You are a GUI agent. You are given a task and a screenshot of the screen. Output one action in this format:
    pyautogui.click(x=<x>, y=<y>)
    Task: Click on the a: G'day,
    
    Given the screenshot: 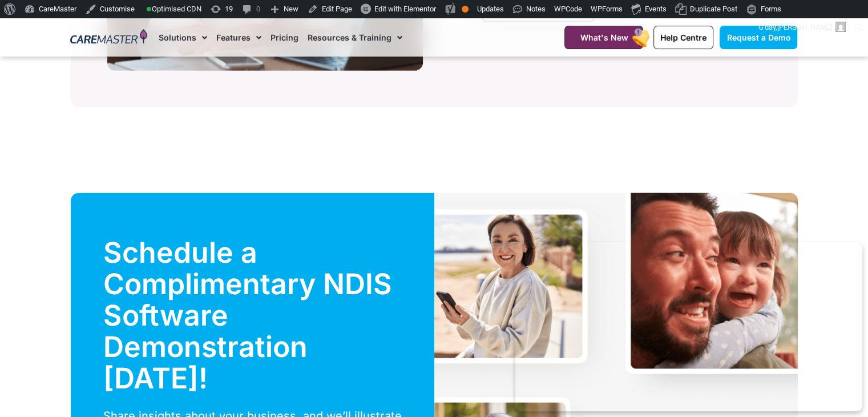 What is the action you would take?
    pyautogui.click(x=802, y=27)
    